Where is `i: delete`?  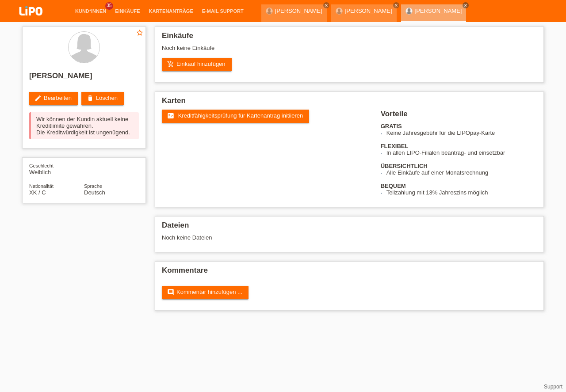 i: delete is located at coordinates (90, 98).